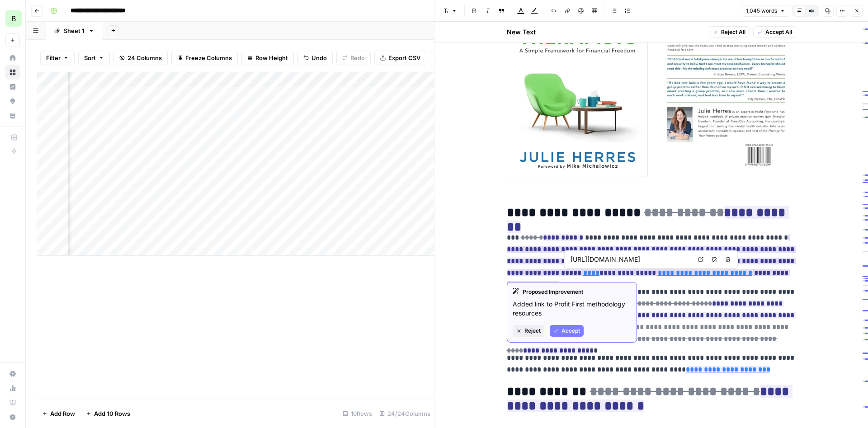  What do you see at coordinates (57, 58) in the screenshot?
I see `button: Filter` at bounding box center [57, 58].